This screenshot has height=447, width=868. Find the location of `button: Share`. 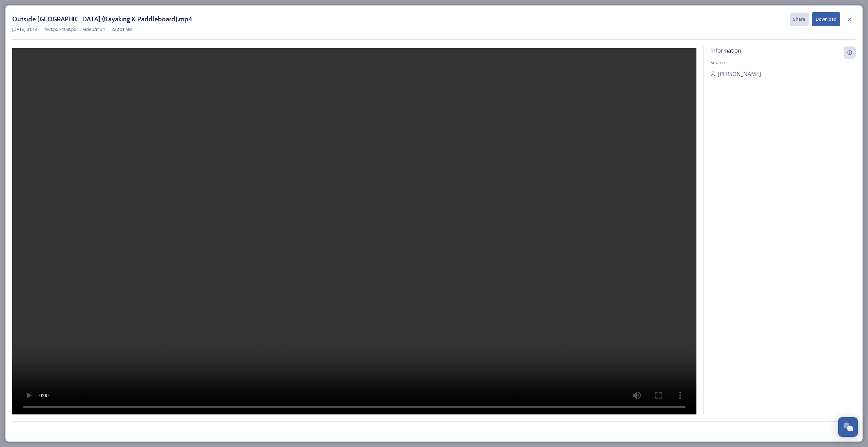

button: Share is located at coordinates (799, 19).